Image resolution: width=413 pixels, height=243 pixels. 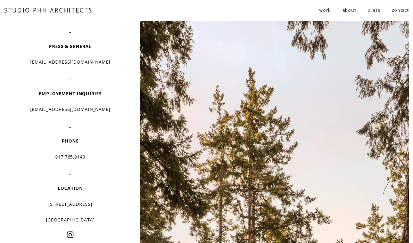 I want to click on strong: PHONE, so click(x=70, y=141).